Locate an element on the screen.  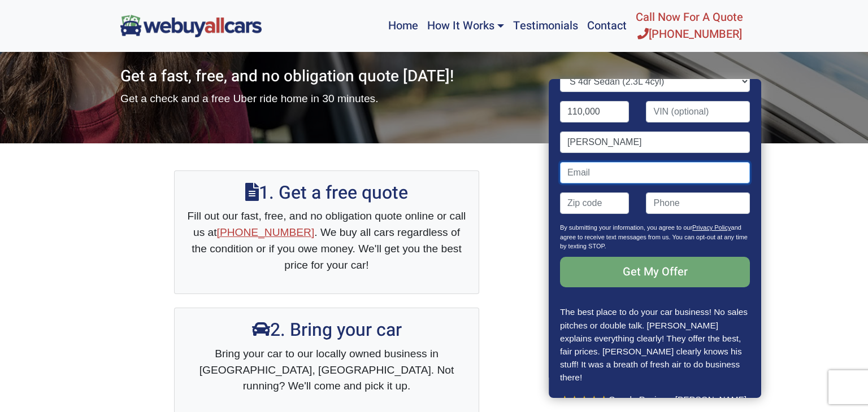
a: Privacy Policy is located at coordinates (711, 227).